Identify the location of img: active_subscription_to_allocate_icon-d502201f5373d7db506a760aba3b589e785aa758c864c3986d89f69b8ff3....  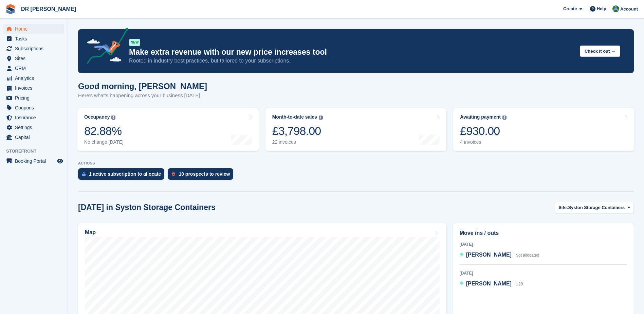
(84, 174).